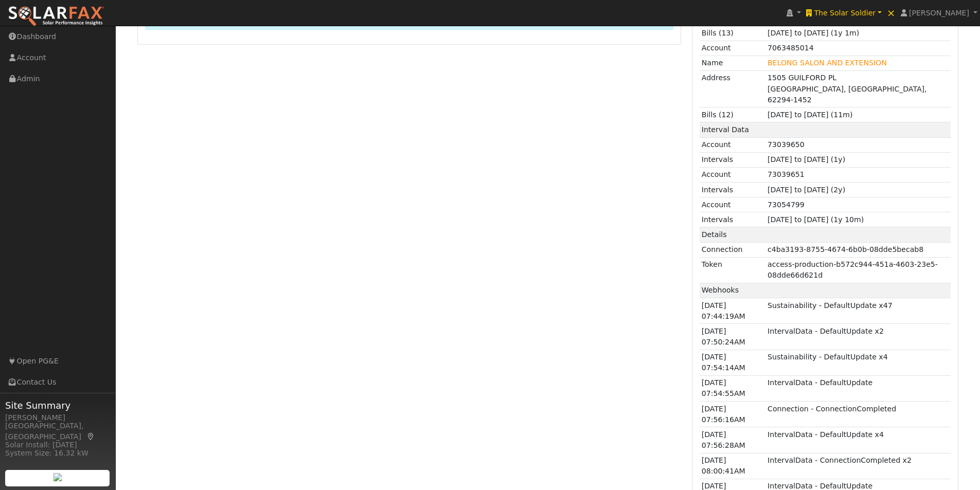 Image resolution: width=980 pixels, height=490 pixels. I want to click on td: Interval Data, so click(732, 129).